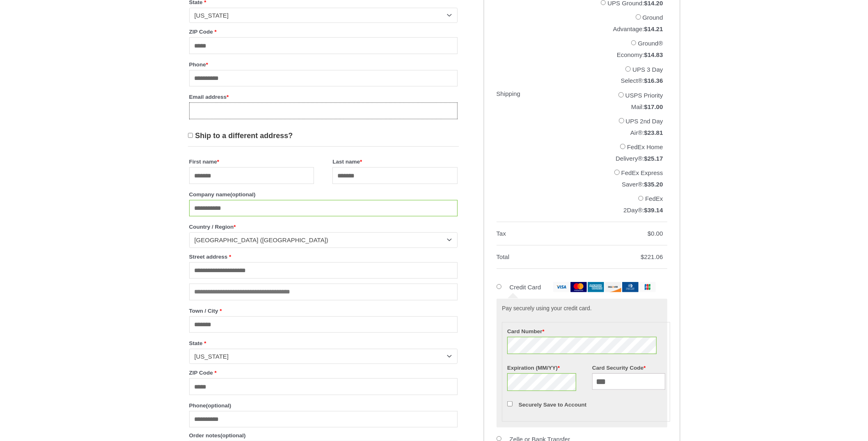  Describe the element at coordinates (644, 127) in the screenshot. I see `label: UPS 2nd Day Air®:` at that location.